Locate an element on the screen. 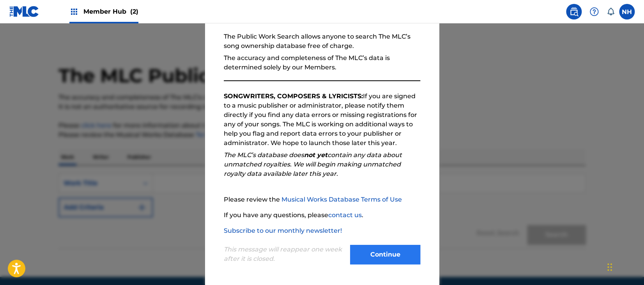 This screenshot has height=285, width=644. img: help is located at coordinates (594, 12).